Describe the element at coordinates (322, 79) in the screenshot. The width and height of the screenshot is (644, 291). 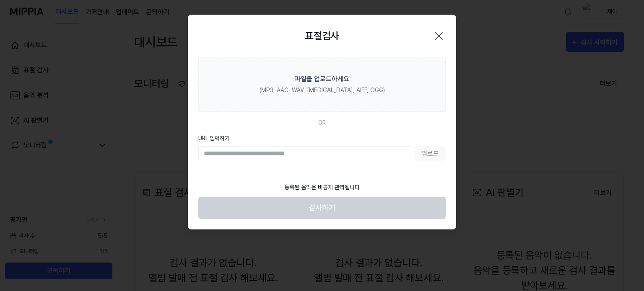
I see `div: 파일을 업로드하세요` at that location.